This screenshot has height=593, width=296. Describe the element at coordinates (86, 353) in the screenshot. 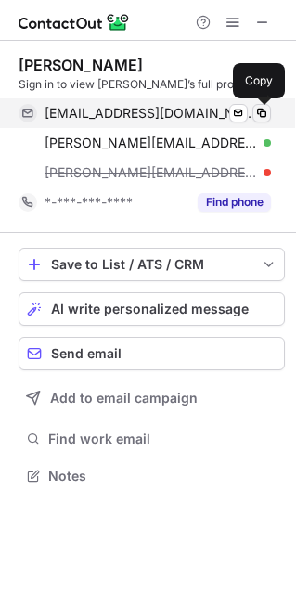

I see `span: Send email` at that location.